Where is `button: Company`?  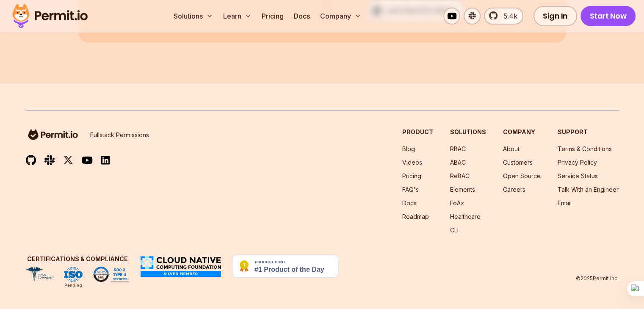
button: Company is located at coordinates (340, 16).